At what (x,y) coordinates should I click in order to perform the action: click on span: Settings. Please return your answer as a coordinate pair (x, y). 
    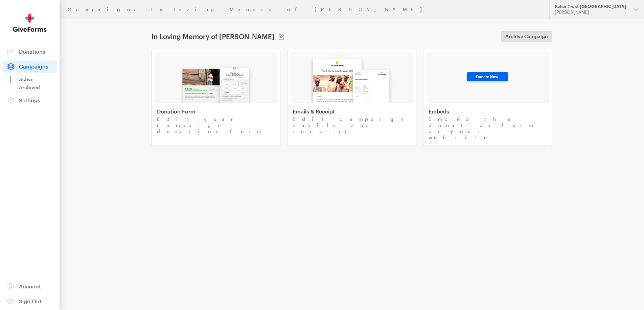
    Looking at the image, I should click on (30, 100).